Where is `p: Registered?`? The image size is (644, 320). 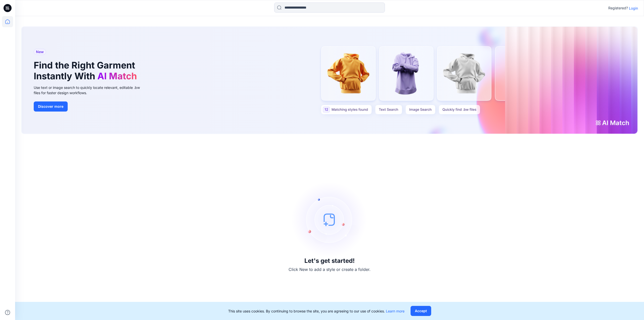 p: Registered? is located at coordinates (618, 8).